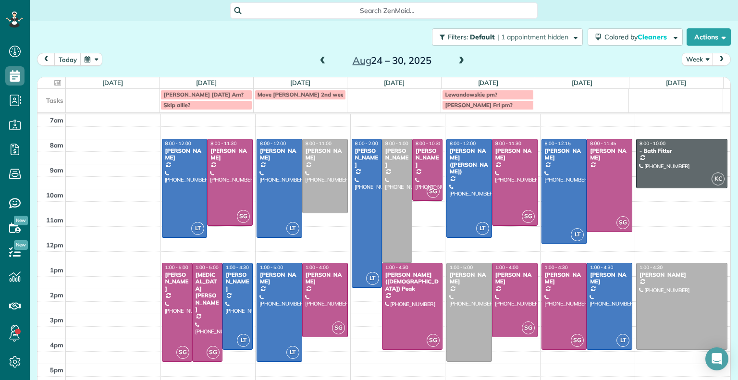 The image size is (738, 380). Describe the element at coordinates (367, 143) in the screenshot. I see `span: 8:00 - 2:00` at that location.